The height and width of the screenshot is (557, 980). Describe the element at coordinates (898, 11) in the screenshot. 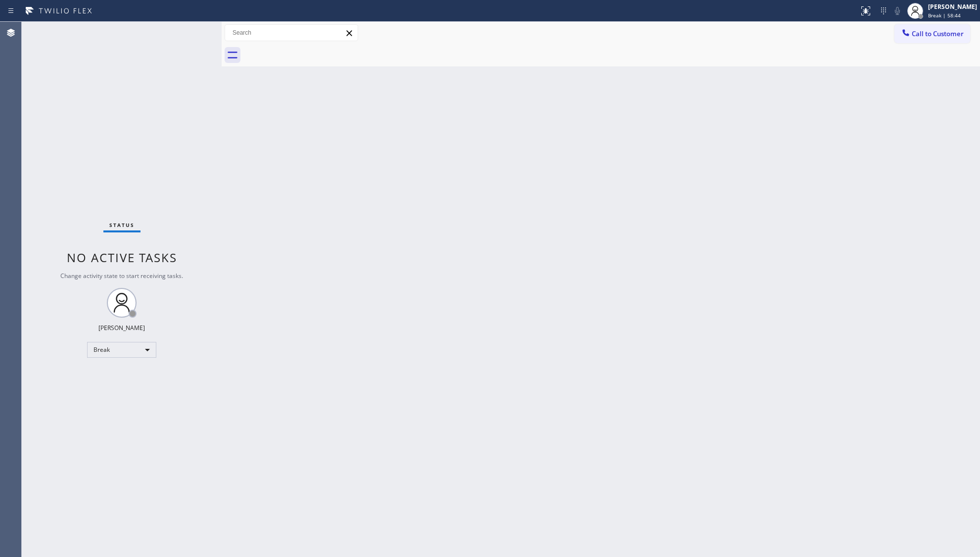

I see `button: Mute` at that location.